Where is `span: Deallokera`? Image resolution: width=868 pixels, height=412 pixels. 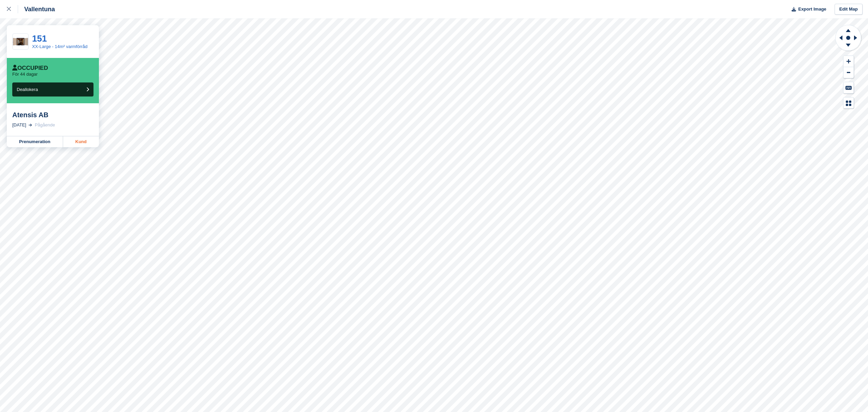
span: Deallokera is located at coordinates (27, 90).